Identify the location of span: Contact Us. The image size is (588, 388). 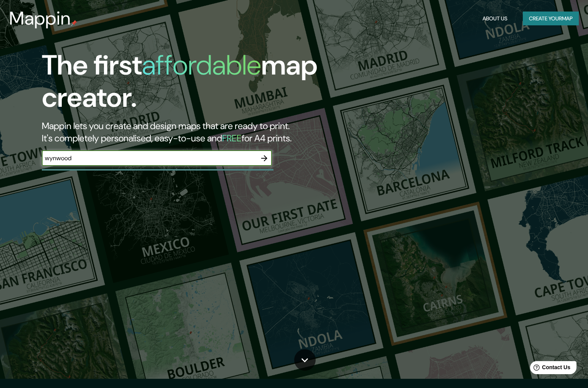
(36, 9).